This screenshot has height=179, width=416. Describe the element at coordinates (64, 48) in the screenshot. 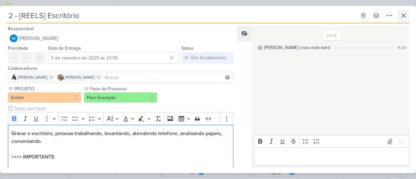

I see `label: Data de Entrega` at that location.